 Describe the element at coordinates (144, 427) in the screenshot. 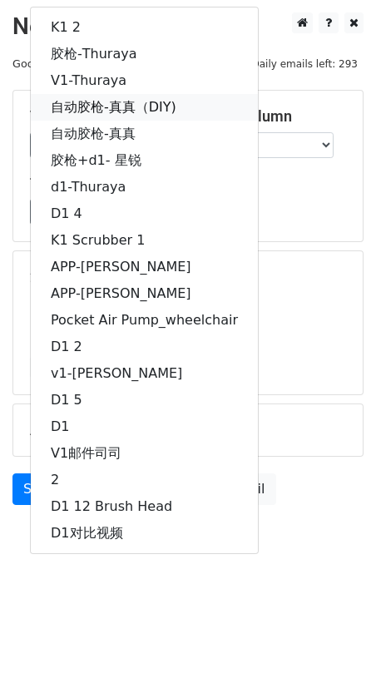

I see `a: D1` at that location.